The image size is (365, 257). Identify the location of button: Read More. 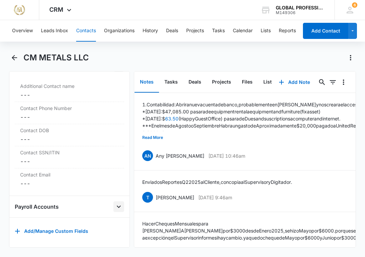
(153, 138).